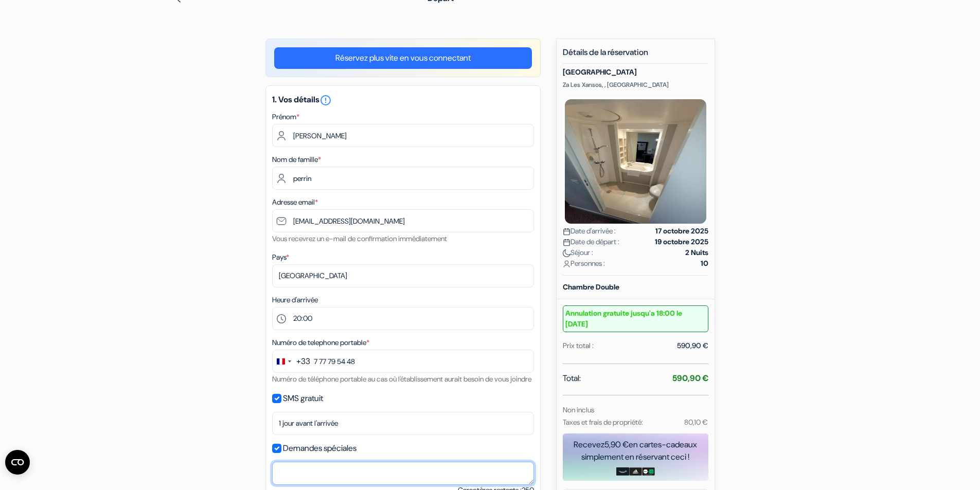 The height and width of the screenshot is (490, 980). Describe the element at coordinates (696, 422) in the screenshot. I see `small: 80,10 €` at that location.